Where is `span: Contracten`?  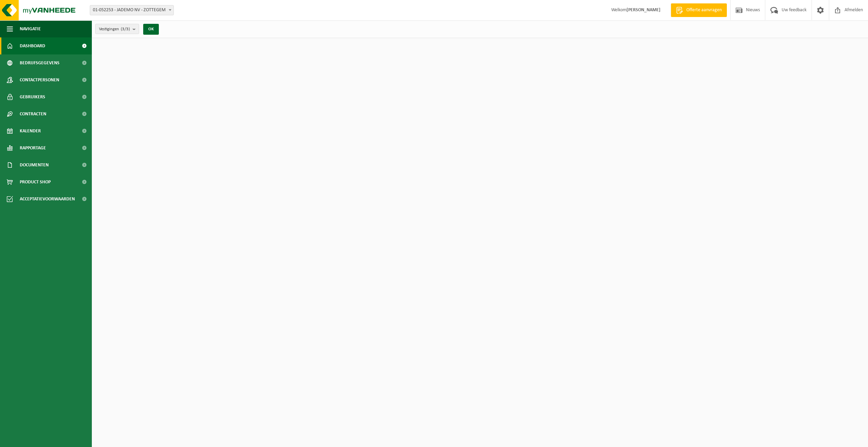 span: Contracten is located at coordinates (33, 114).